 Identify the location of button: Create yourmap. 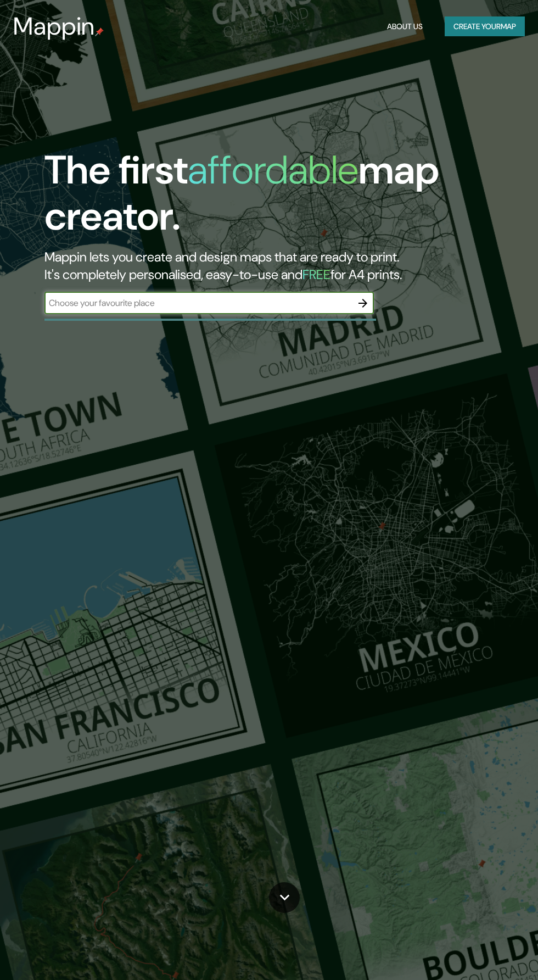
(484, 27).